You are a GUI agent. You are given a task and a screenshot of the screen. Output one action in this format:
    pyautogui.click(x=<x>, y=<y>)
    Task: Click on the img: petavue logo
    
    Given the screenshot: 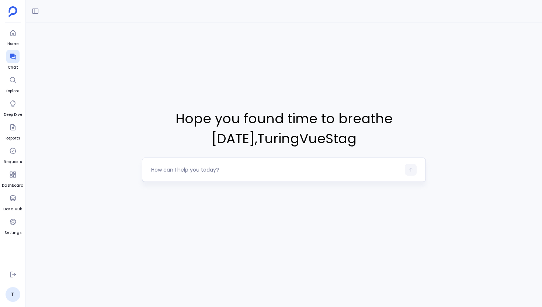 What is the action you would take?
    pyautogui.click(x=13, y=12)
    